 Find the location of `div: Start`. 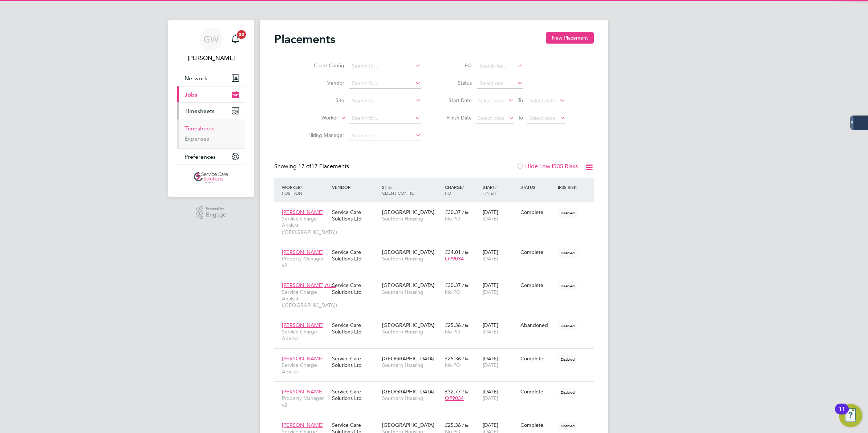

div: Start is located at coordinates (500, 190).